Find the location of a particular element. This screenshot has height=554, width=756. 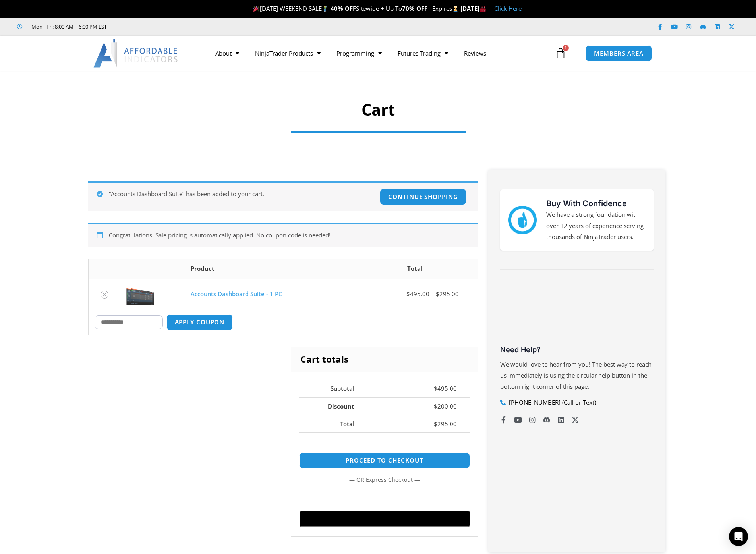

h3: Buy With Confidence is located at coordinates (596, 204).